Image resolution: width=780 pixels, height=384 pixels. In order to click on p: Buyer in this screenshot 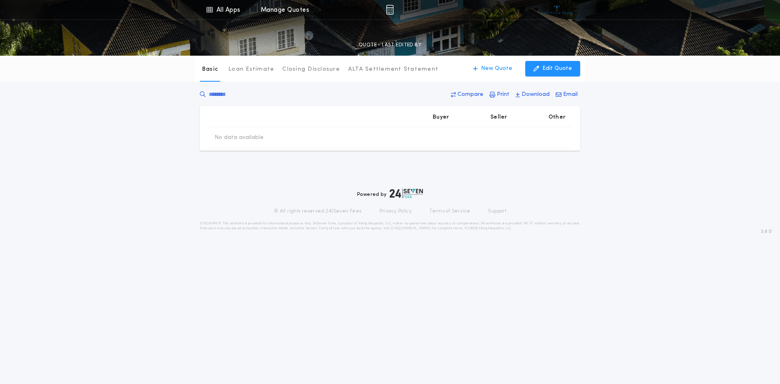, I will do `click(441, 117)`.